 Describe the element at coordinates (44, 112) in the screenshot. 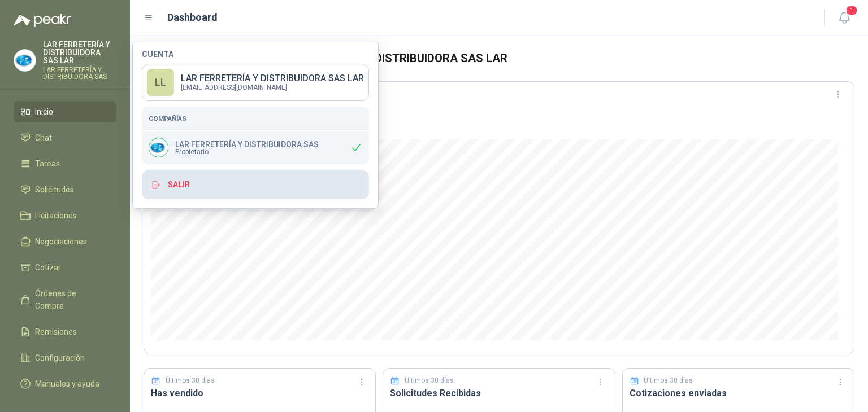

I see `span: Inicio` at that location.